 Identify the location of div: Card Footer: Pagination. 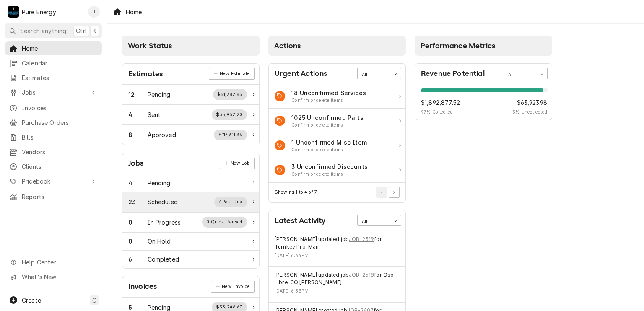
(337, 192).